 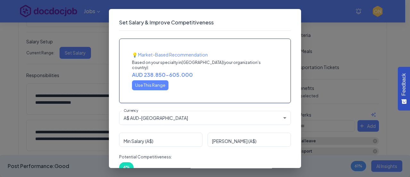 What do you see at coordinates (150, 85) in the screenshot?
I see `button: Use This Range` at bounding box center [150, 85].